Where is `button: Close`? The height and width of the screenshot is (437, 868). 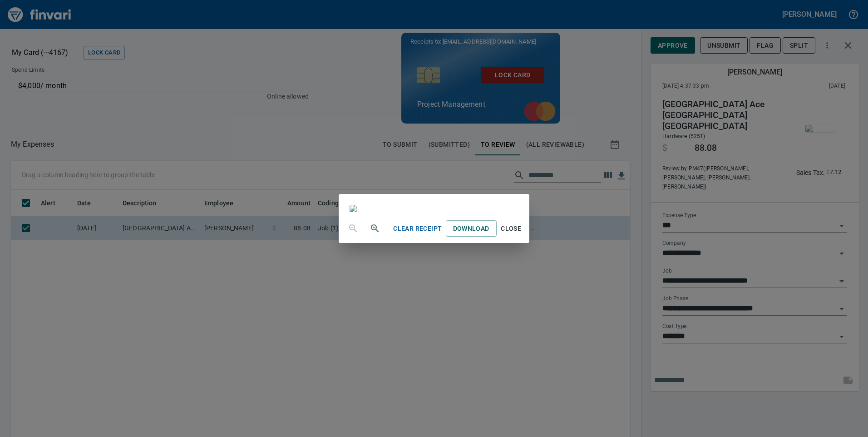
button: Close is located at coordinates (511, 228).